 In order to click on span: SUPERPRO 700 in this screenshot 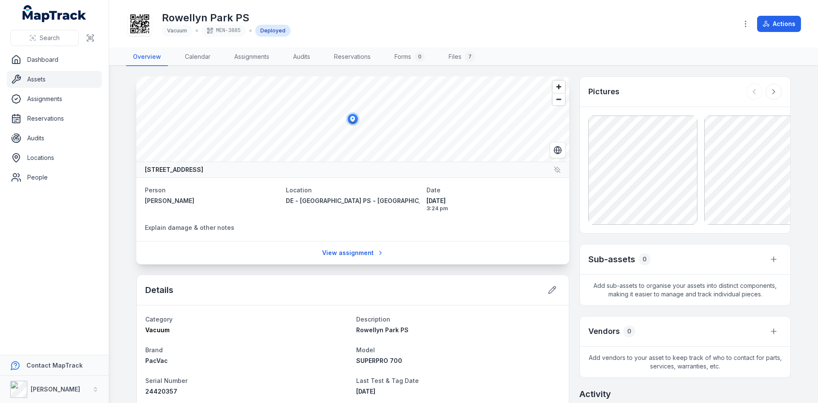, I will do `click(379, 360)`.